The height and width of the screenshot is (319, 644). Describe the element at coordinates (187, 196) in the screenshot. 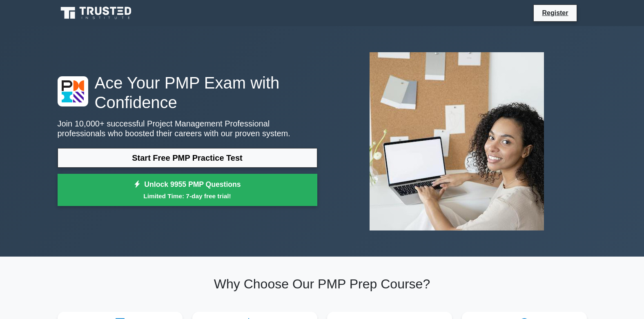

I see `small: Limited Time: 7-day free trial!` at that location.